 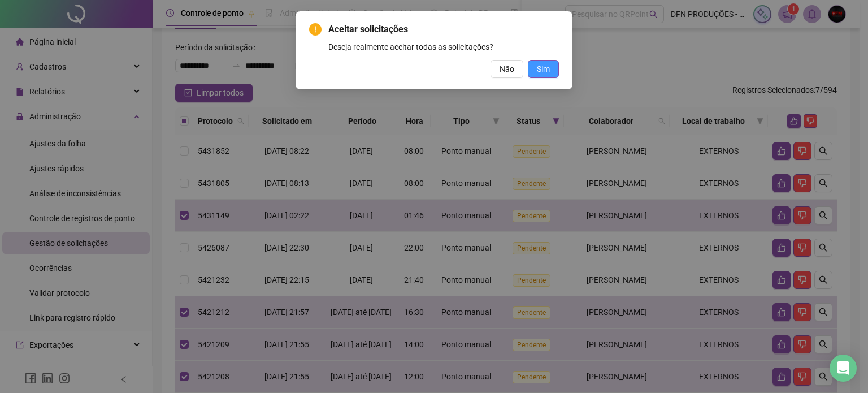 What do you see at coordinates (507, 69) in the screenshot?
I see `button: Não` at bounding box center [507, 69].